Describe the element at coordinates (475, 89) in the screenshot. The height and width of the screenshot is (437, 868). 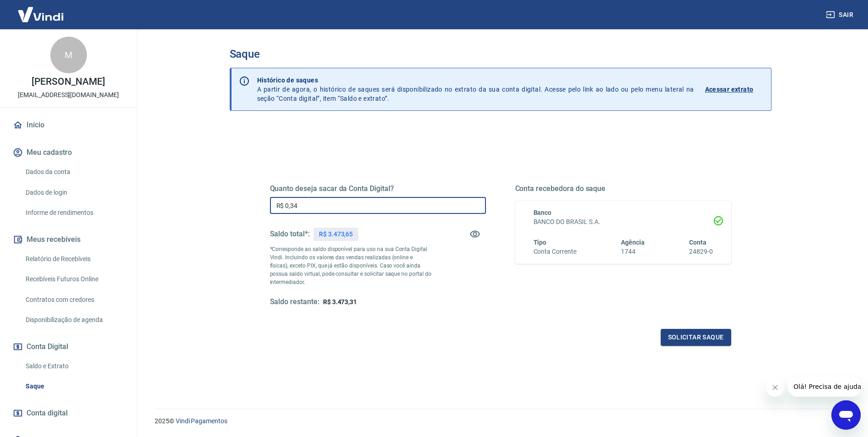
I see `p: A partir de agora, o histórico de saques será disponibilizado no extrato da sua conta digital. Ac...` at that location.